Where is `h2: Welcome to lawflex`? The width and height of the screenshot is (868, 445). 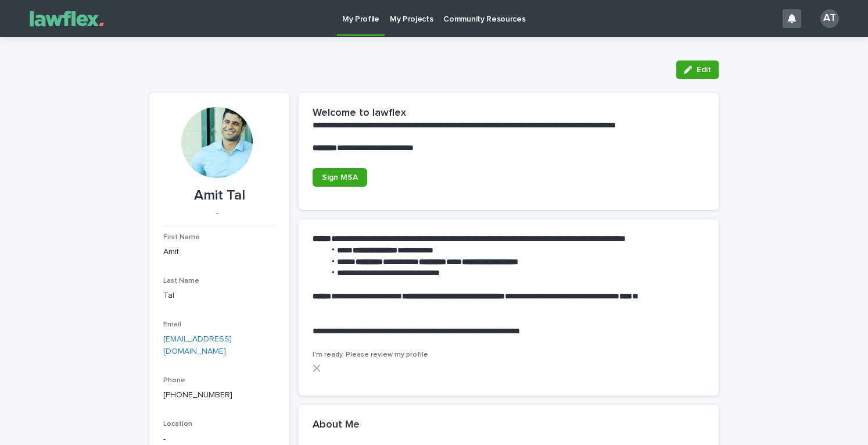
h2: Welcome to lawflex is located at coordinates (359, 113).